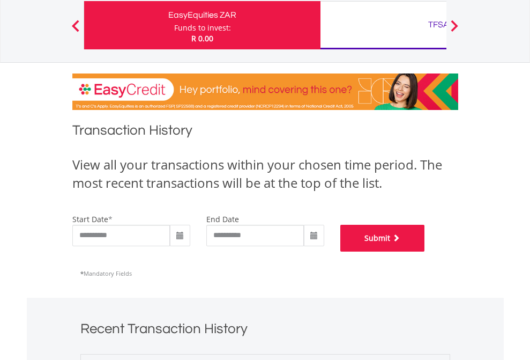 This screenshot has height=360, width=530. What do you see at coordinates (265, 174) in the screenshot?
I see `div: View all your transactions within your chosen time period. The most recent transactions will be a...` at bounding box center [265, 174].